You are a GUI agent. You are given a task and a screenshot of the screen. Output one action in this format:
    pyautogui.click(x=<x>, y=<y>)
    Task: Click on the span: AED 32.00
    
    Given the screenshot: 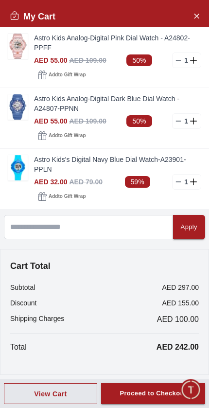 What is the action you would take?
    pyautogui.click(x=51, y=182)
    